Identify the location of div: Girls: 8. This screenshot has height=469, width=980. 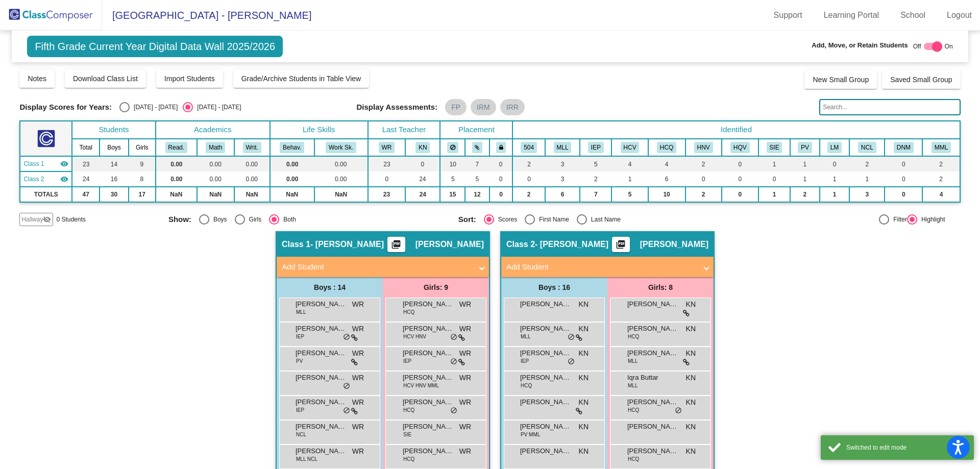
(660, 288).